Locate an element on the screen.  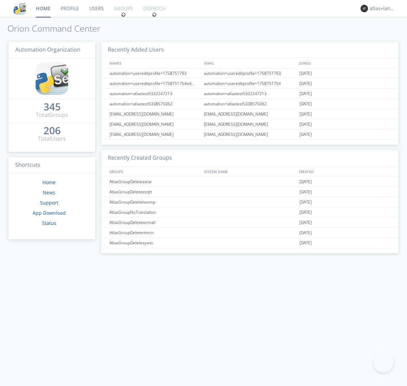
a: App Download is located at coordinates (49, 212).